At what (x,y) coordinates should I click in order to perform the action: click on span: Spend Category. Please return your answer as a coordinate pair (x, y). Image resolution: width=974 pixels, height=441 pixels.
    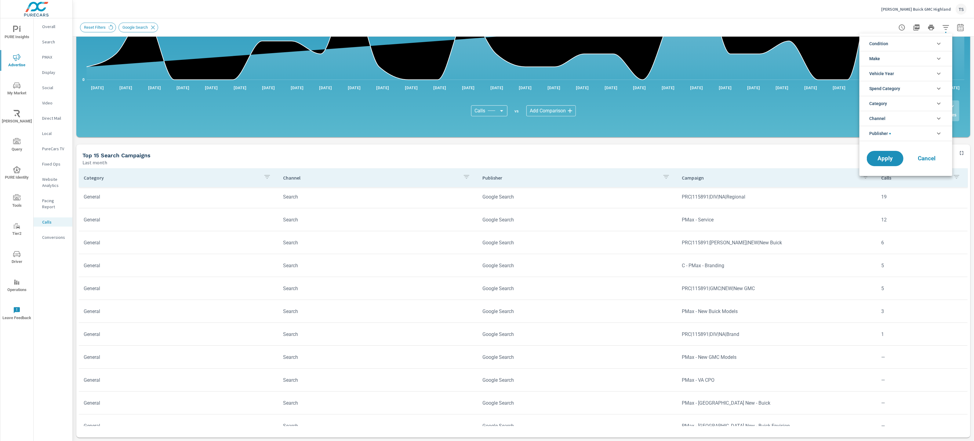
    Looking at the image, I should click on (884, 89).